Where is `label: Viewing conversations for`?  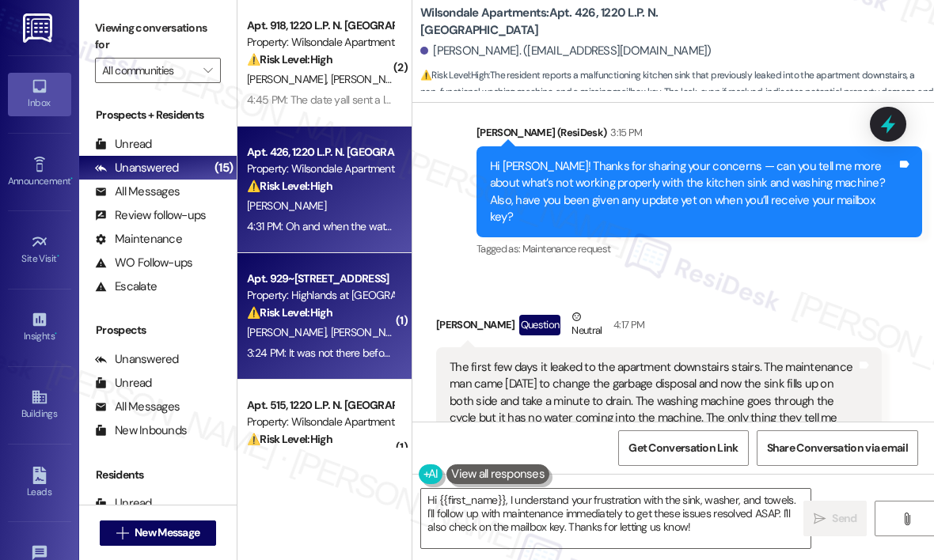
label: Viewing conversations for is located at coordinates (158, 36).